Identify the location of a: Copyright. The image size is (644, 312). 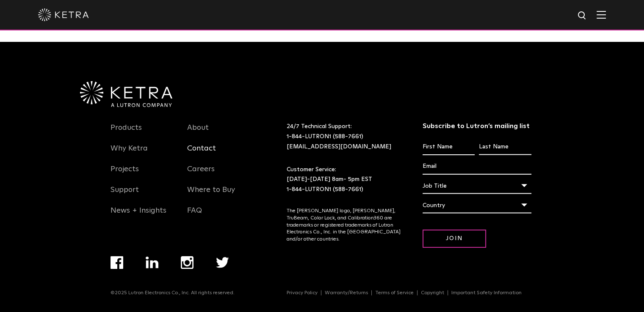
(433, 293).